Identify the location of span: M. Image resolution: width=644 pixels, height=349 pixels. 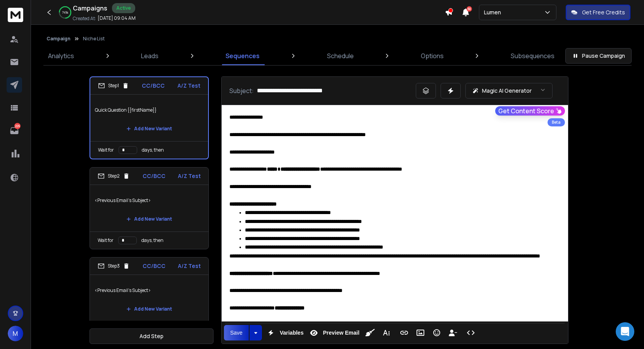
(15, 334).